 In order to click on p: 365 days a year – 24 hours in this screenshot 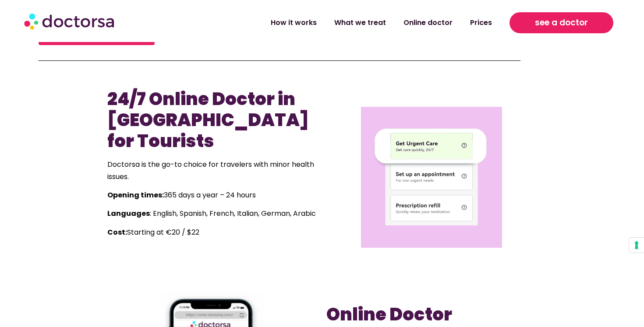, I will do `click(213, 195)`.